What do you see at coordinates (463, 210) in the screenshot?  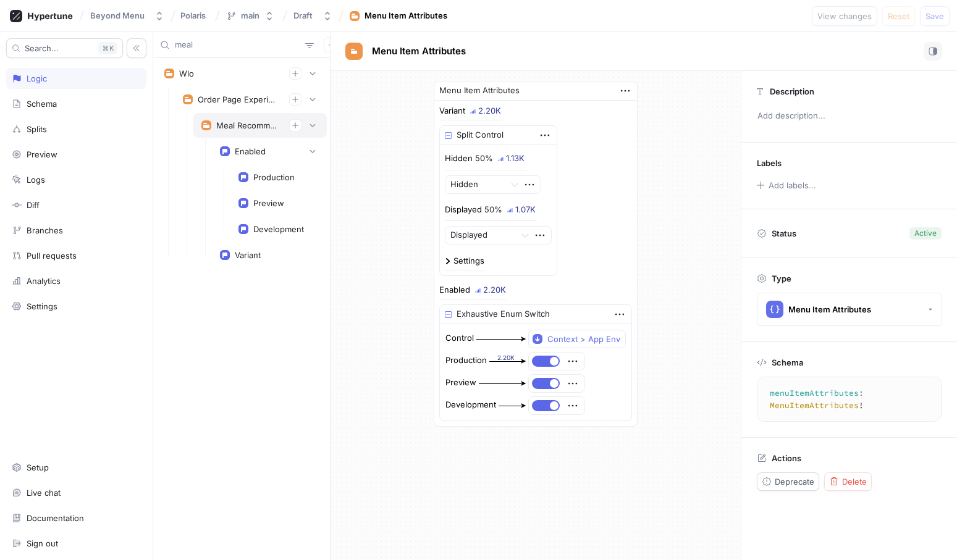 I see `p: Displayed` at bounding box center [463, 210].